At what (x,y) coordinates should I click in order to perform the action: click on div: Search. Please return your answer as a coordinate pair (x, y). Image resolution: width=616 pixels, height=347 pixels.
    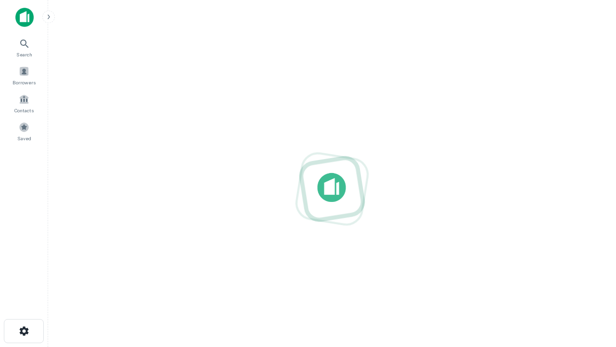
    Looking at the image, I should click on (24, 47).